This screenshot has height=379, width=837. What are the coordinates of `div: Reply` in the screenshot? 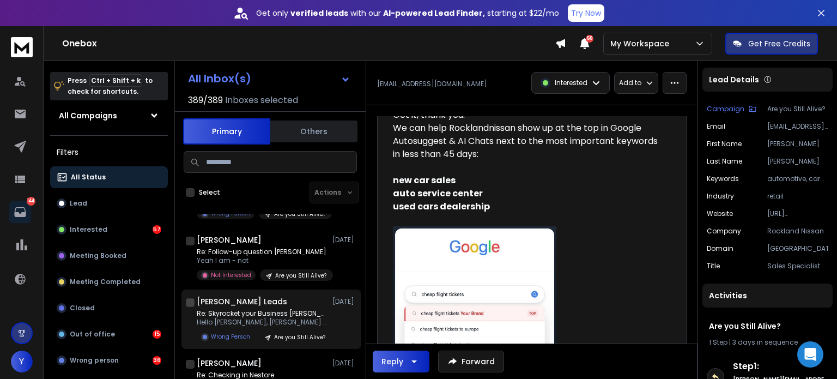 It's located at (392, 361).